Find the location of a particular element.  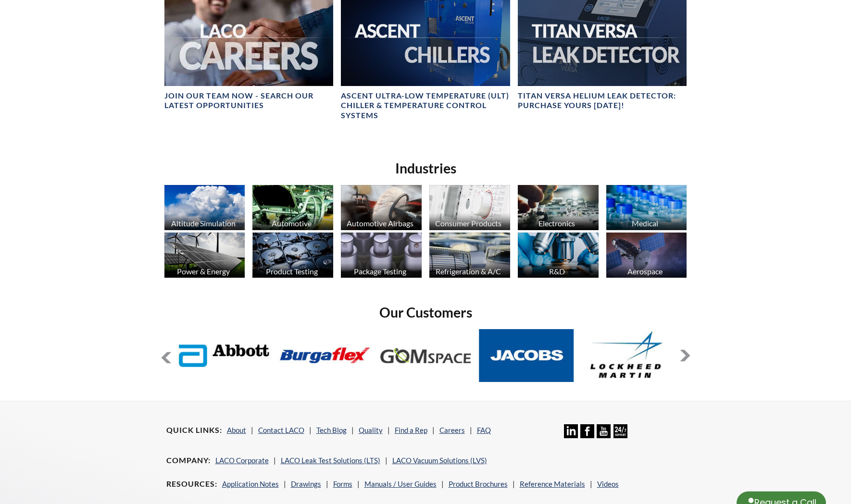

img: industry_HVAC_670x376.jpg is located at coordinates (469, 255).